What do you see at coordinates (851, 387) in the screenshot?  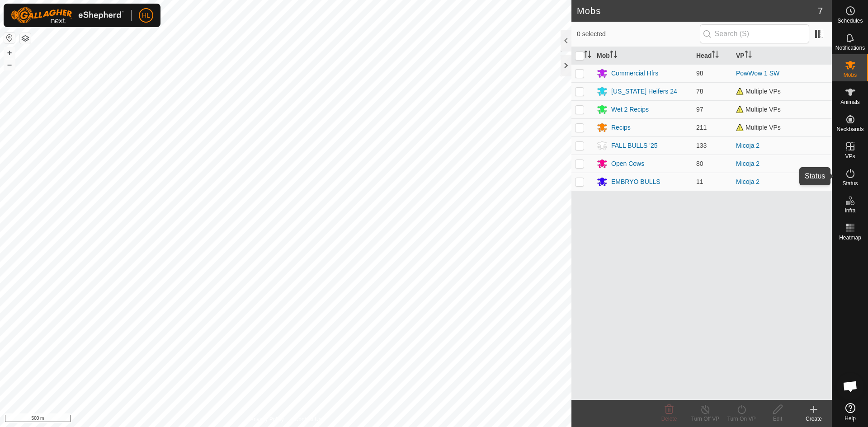 I see `div: Open chat` at bounding box center [851, 387].